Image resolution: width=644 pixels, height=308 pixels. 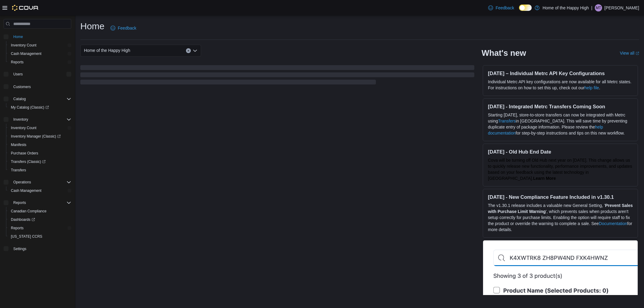 I want to click on span: Loading, so click(x=277, y=76).